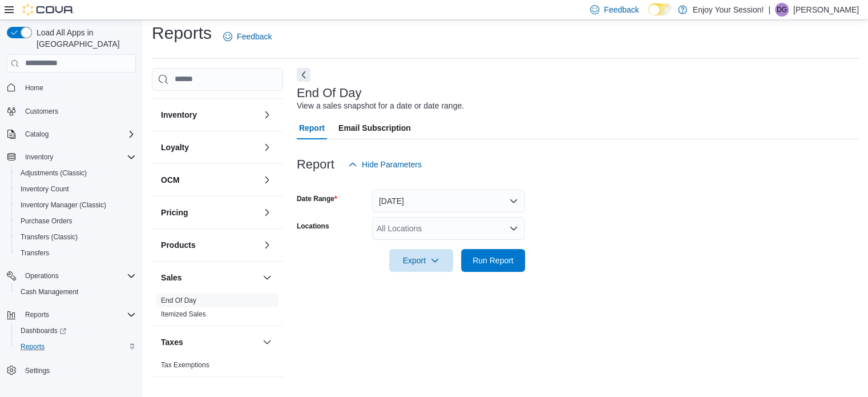 This screenshot has height=397, width=868. I want to click on button: Inventory Manager (Classic), so click(76, 205).